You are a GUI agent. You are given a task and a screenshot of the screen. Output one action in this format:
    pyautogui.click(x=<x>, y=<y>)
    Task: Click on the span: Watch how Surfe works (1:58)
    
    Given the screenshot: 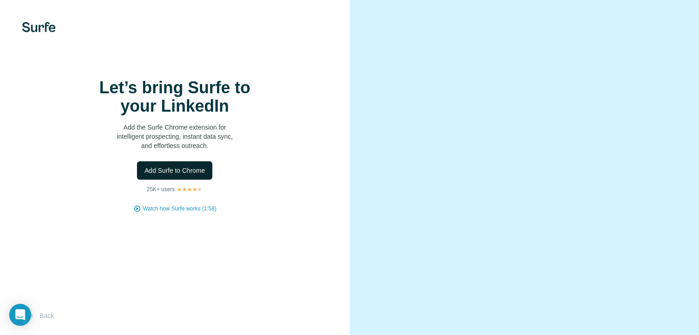 What is the action you would take?
    pyautogui.click(x=180, y=208)
    